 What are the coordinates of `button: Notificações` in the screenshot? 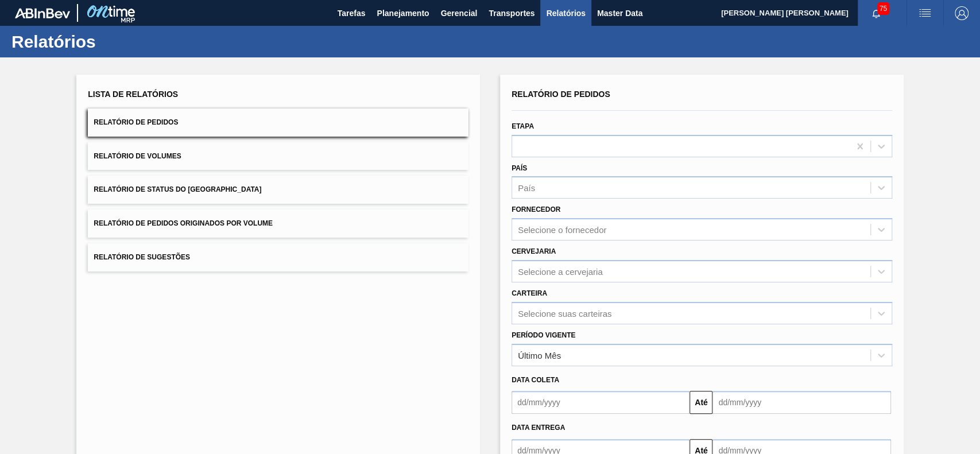 It's located at (876, 13).